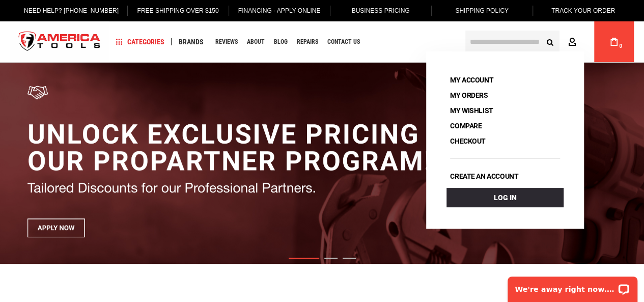  I want to click on a: Log In, so click(505, 197).